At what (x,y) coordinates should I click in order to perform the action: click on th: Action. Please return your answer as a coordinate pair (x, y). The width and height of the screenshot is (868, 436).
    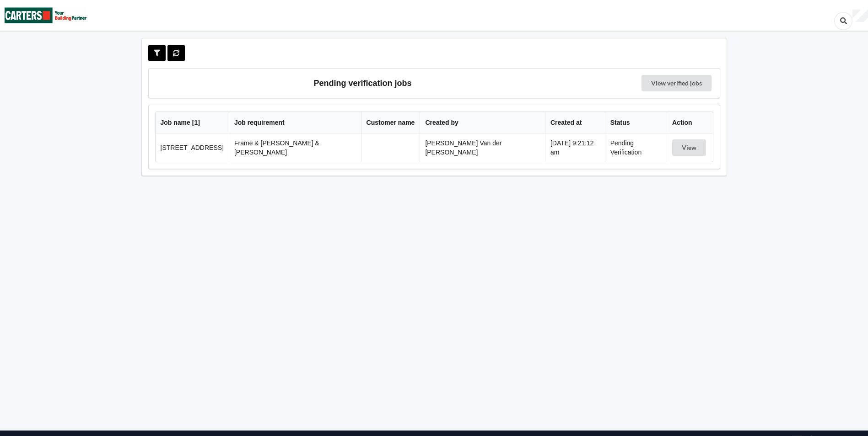
    Looking at the image, I should click on (689, 123).